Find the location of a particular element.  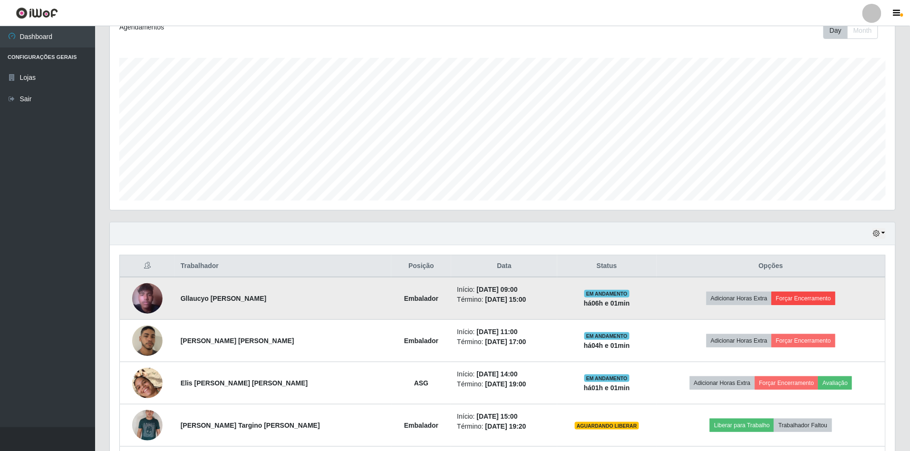

strong: há 01 h e 01 min is located at coordinates (607, 388).